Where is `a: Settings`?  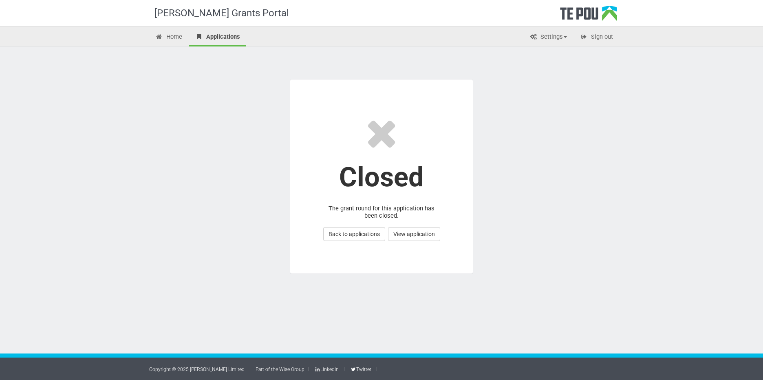
a: Settings is located at coordinates (548, 38).